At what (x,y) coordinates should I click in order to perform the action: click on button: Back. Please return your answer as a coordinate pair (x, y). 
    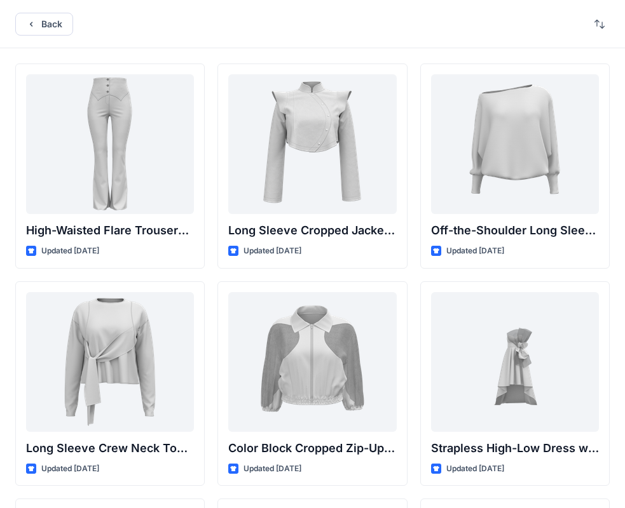
    Looking at the image, I should click on (44, 24).